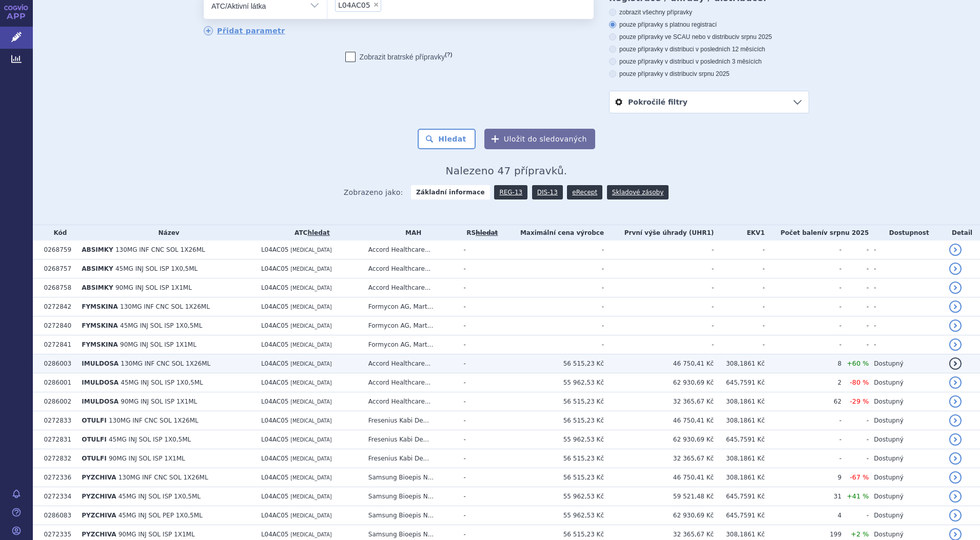 The image size is (980, 540). What do you see at coordinates (858, 363) in the screenshot?
I see `span: +60 %` at bounding box center [858, 363].